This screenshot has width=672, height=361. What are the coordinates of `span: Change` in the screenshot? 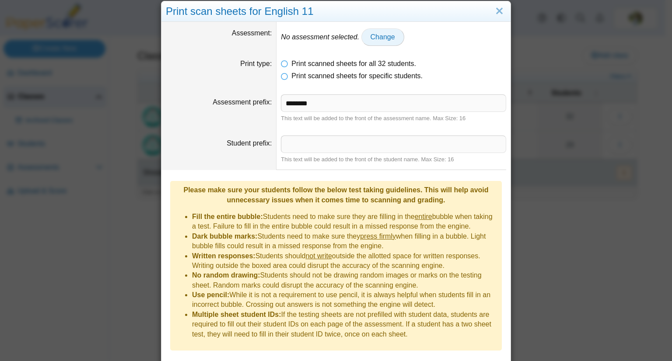 It's located at (383, 37).